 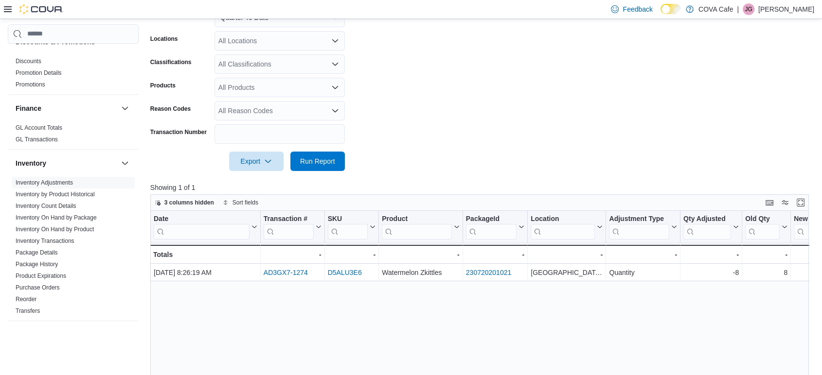 What do you see at coordinates (347, 219) in the screenshot?
I see `div: SKU` at bounding box center [347, 219].